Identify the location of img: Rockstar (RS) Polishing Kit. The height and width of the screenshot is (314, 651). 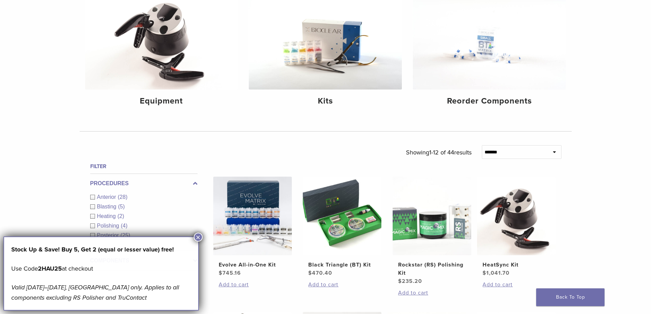
(432, 216).